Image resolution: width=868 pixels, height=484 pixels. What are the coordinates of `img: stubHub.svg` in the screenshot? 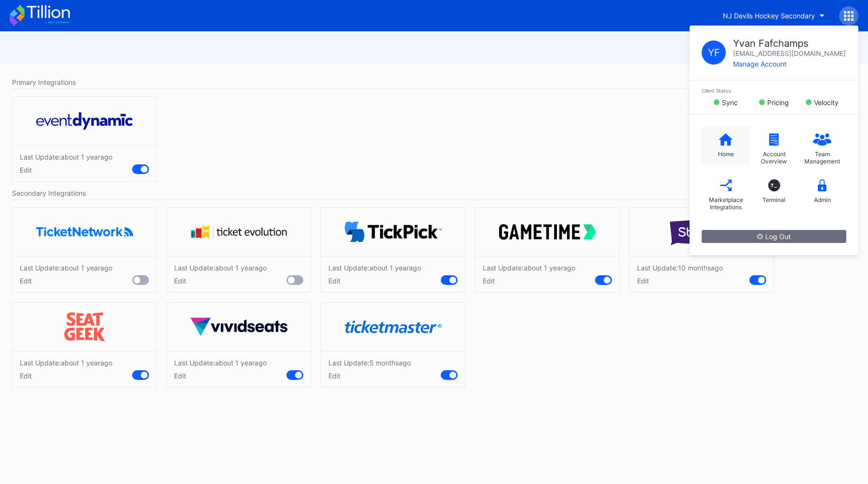 It's located at (701, 232).